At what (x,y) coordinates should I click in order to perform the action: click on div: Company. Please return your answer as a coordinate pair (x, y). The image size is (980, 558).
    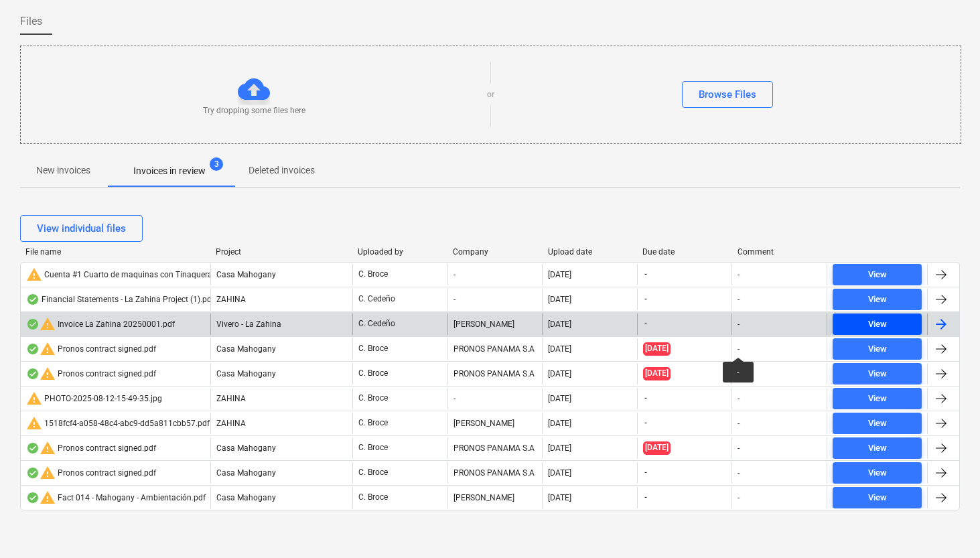
    Looking at the image, I should click on (495, 252).